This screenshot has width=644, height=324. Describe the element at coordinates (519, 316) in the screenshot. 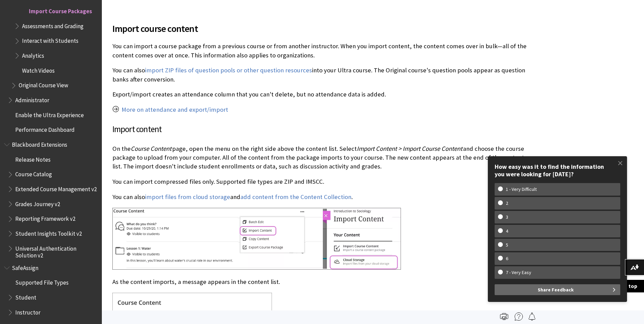

I see `img: More help` at that location.